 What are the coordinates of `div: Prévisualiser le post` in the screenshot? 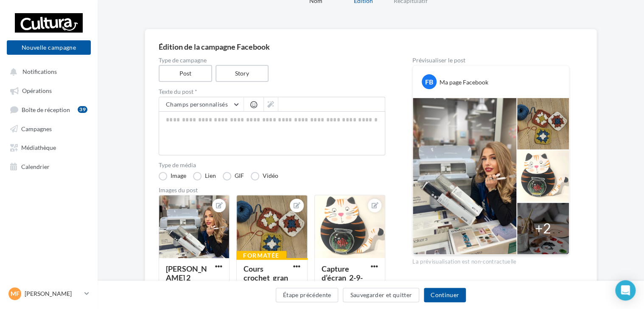 It's located at (491, 60).